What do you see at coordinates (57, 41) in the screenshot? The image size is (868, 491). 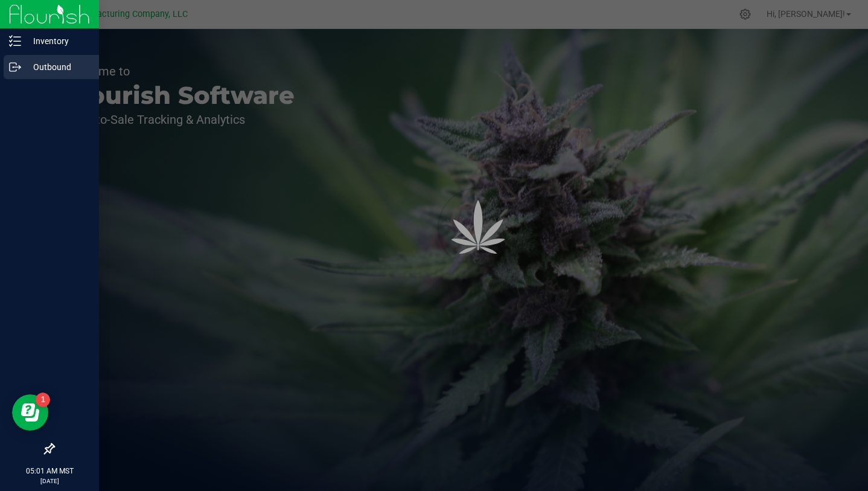 I see `p: Inventory` at bounding box center [57, 41].